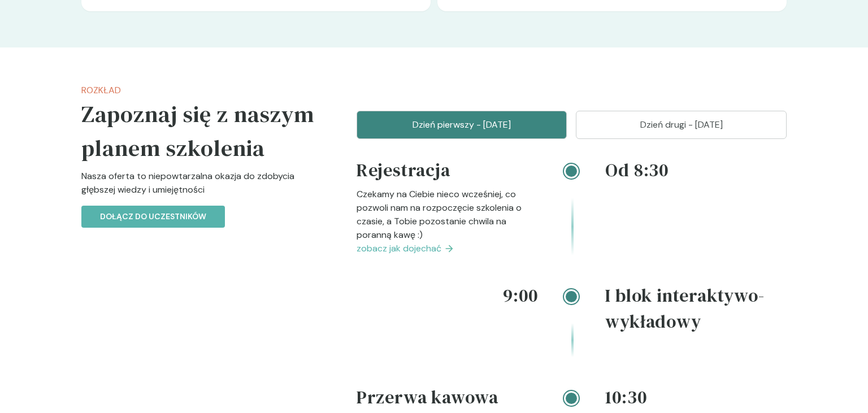 This screenshot has height=413, width=868. Describe the element at coordinates (695, 170) in the screenshot. I see `h4: Od 8:30` at that location.